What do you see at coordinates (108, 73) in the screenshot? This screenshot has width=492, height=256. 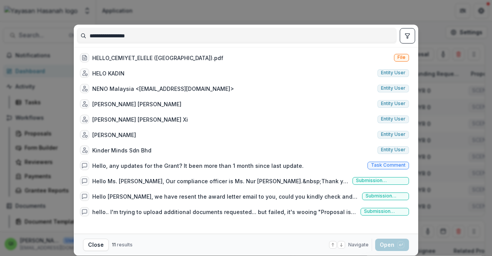 I see `div: HELO KADIN` at bounding box center [108, 73].